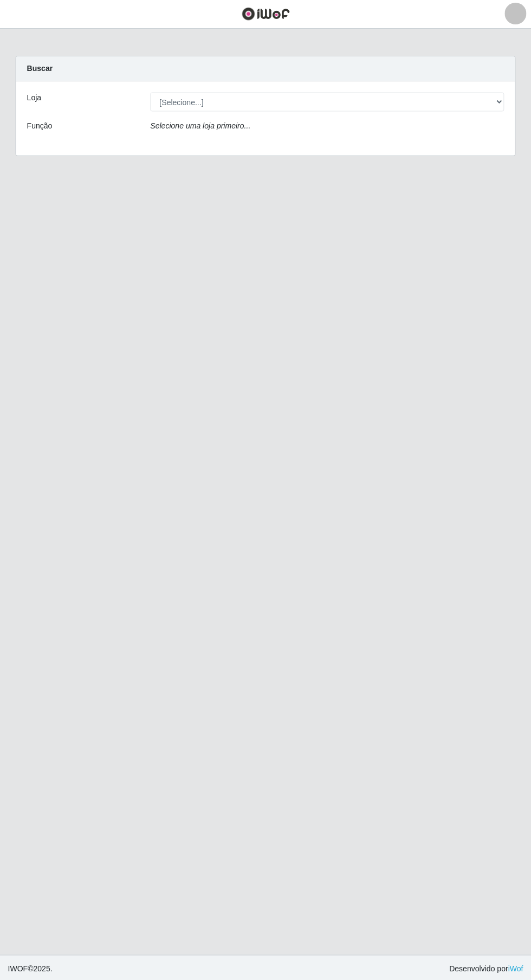 Image resolution: width=531 pixels, height=980 pixels. Describe the element at coordinates (201, 126) in the screenshot. I see `i: Selecione uma loja primeiro...` at that location.